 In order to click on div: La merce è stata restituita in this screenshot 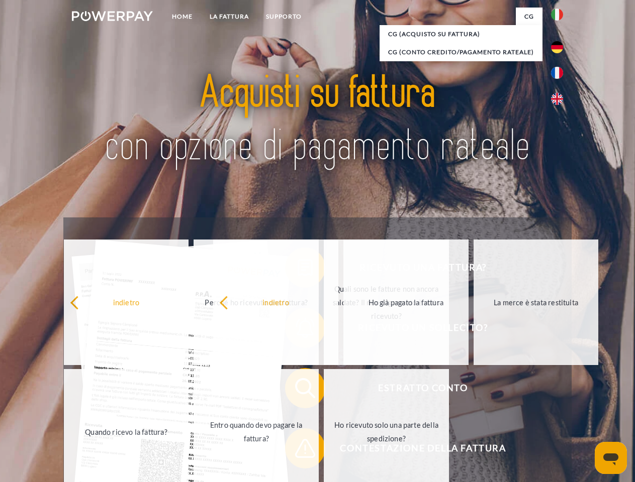, I will do `click(536, 302)`.